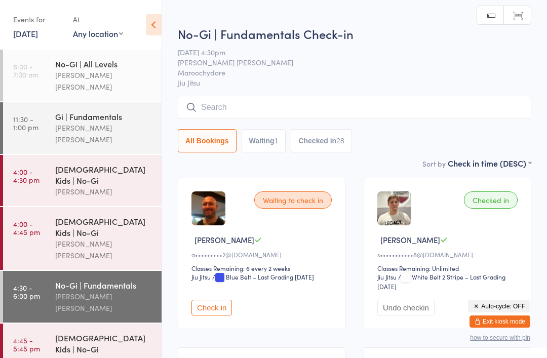 This screenshot has width=547, height=358. What do you see at coordinates (499, 306) in the screenshot?
I see `button: Auto-cycle: OFF` at bounding box center [499, 306].